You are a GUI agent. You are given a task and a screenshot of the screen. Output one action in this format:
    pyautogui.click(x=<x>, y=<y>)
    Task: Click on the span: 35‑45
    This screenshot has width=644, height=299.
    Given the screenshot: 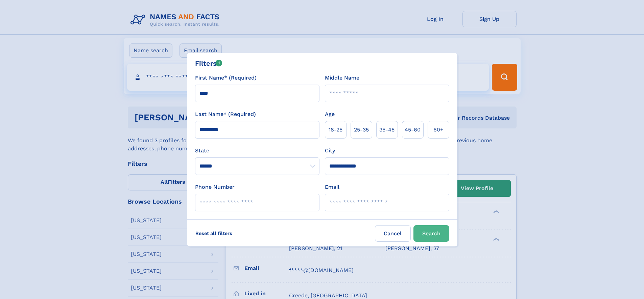 What is the action you would take?
    pyautogui.click(x=386, y=130)
    